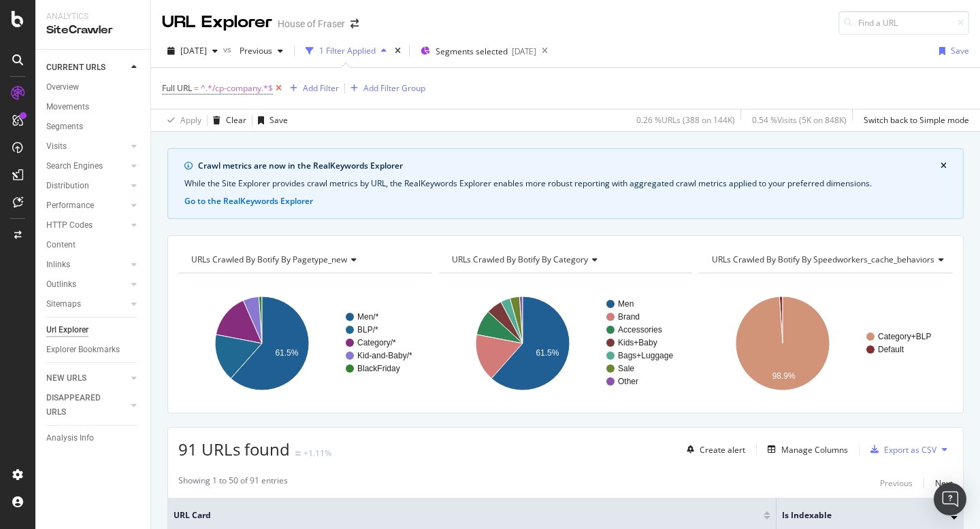  What do you see at coordinates (86, 304) in the screenshot?
I see `a: Sitemaps` at bounding box center [86, 304].